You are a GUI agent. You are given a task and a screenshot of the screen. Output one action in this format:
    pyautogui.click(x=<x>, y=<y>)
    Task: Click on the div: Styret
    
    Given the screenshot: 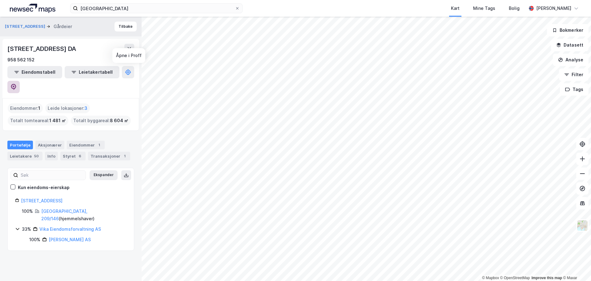 What is the action you would take?
    pyautogui.click(x=73, y=156)
    